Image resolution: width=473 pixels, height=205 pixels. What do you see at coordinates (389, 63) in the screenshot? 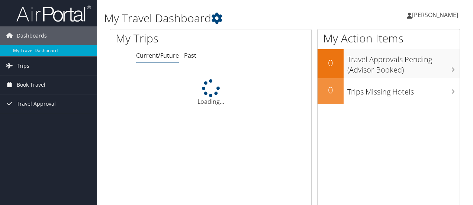
I see `a: 0Travel Approvals Pending (Advisor Booked)` at bounding box center [389, 63].